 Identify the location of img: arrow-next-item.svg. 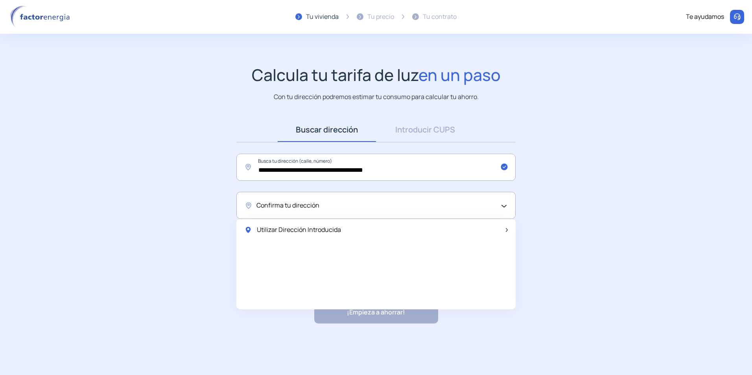
(507, 230).